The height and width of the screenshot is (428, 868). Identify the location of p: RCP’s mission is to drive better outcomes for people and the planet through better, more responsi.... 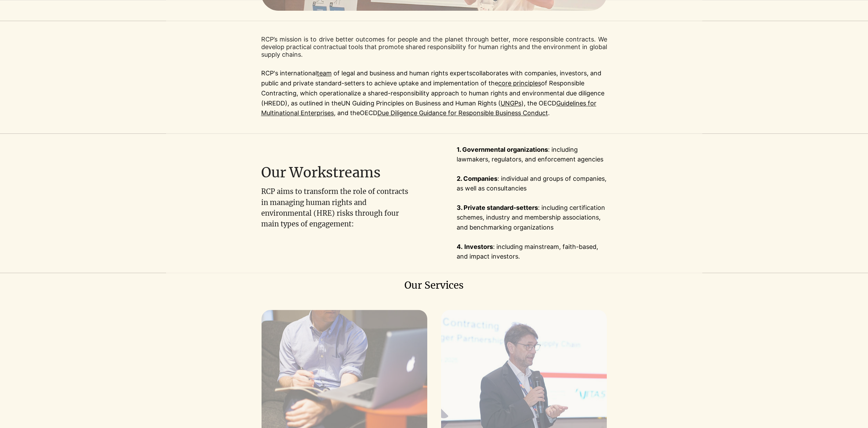
(434, 47).